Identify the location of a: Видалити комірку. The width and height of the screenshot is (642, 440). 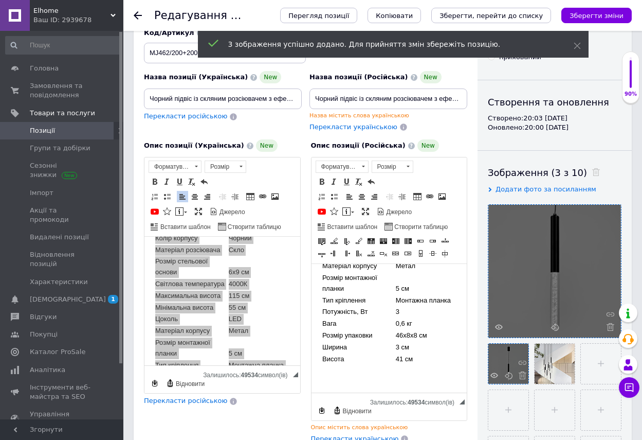
(384, 254).